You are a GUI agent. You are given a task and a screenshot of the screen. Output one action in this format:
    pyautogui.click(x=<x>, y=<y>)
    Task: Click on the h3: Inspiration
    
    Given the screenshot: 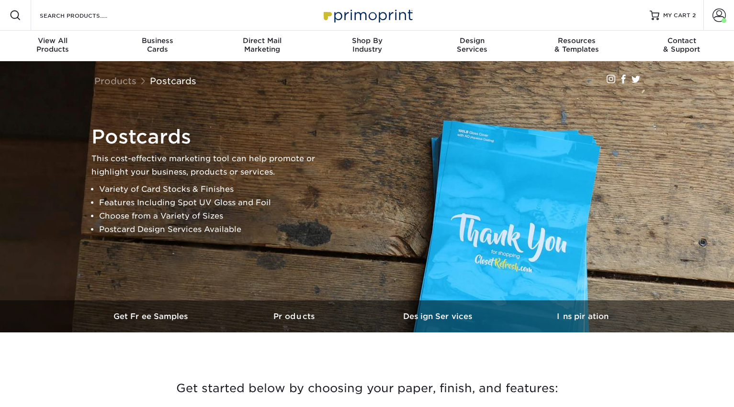 What is the action you would take?
    pyautogui.click(x=582, y=316)
    